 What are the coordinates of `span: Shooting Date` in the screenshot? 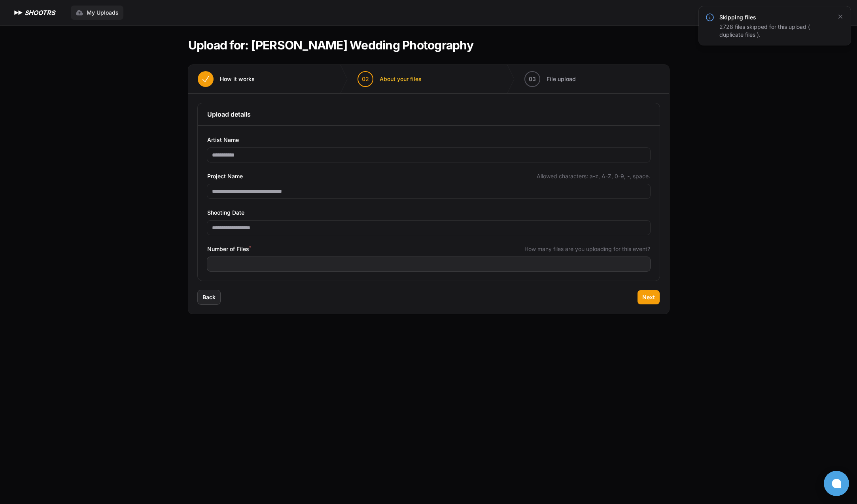 It's located at (226, 213).